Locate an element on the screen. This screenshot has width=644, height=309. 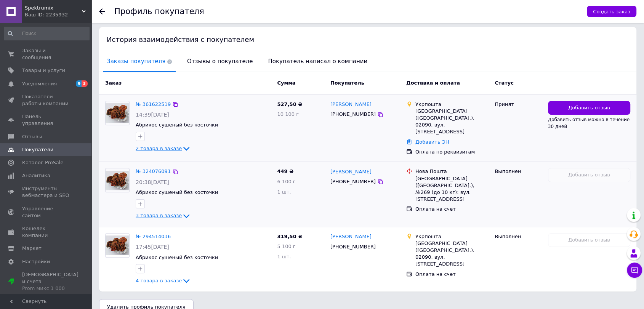
span: 449 ₴ is located at coordinates (285, 171).